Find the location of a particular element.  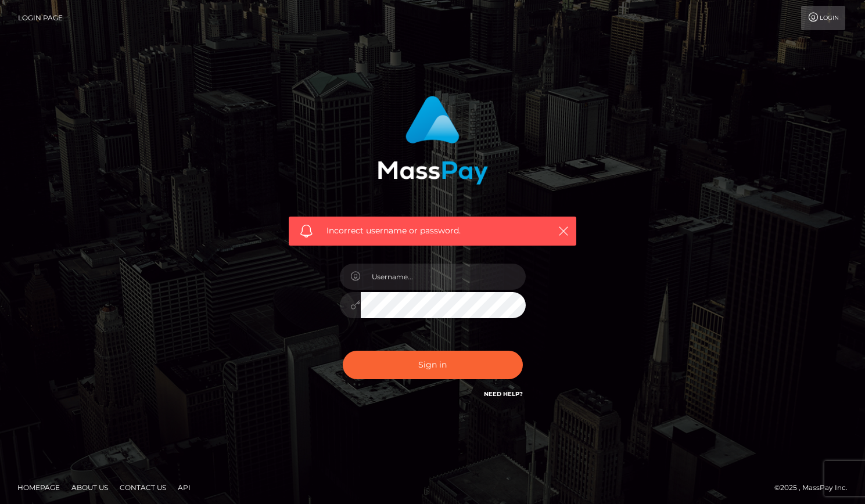

a: Login is located at coordinates (823, 18).